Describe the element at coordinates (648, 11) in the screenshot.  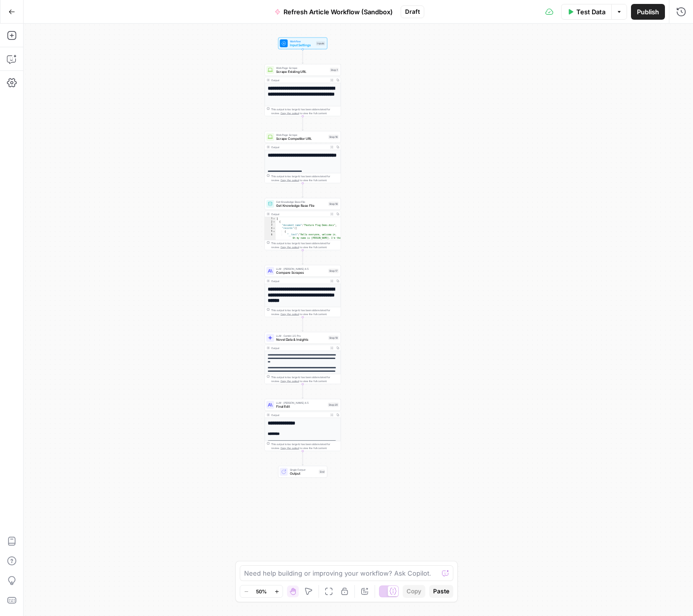
I see `span: Publish` at that location.